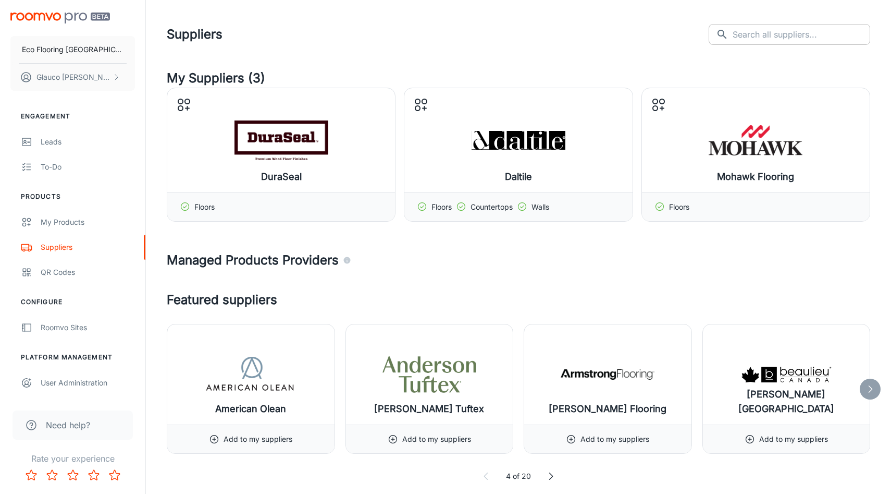 This screenshot has width=891, height=494. What do you see at coordinates (73, 475) in the screenshot?
I see `button: Rate 3 star` at bounding box center [73, 475].